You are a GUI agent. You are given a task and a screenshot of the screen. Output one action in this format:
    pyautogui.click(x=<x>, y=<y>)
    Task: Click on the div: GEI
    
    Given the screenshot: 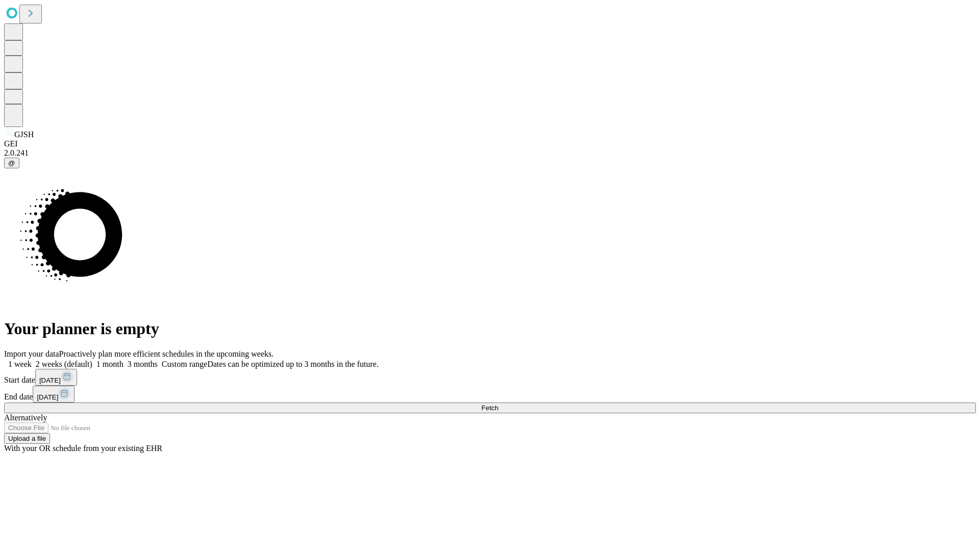 What is the action you would take?
    pyautogui.click(x=490, y=144)
    